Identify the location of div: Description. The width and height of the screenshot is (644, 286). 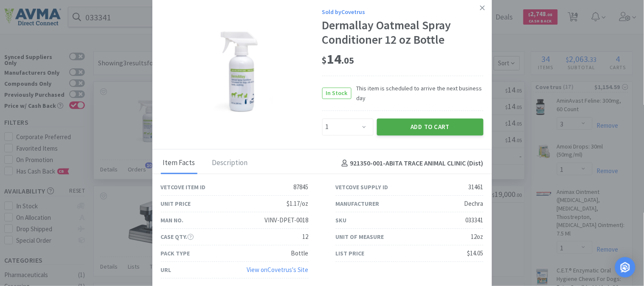
(230, 164).